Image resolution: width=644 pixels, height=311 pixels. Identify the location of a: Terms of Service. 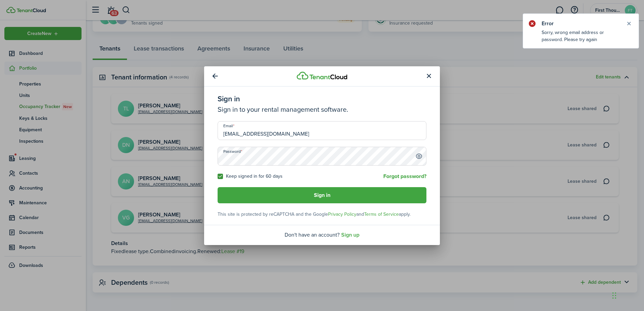
(381, 214).